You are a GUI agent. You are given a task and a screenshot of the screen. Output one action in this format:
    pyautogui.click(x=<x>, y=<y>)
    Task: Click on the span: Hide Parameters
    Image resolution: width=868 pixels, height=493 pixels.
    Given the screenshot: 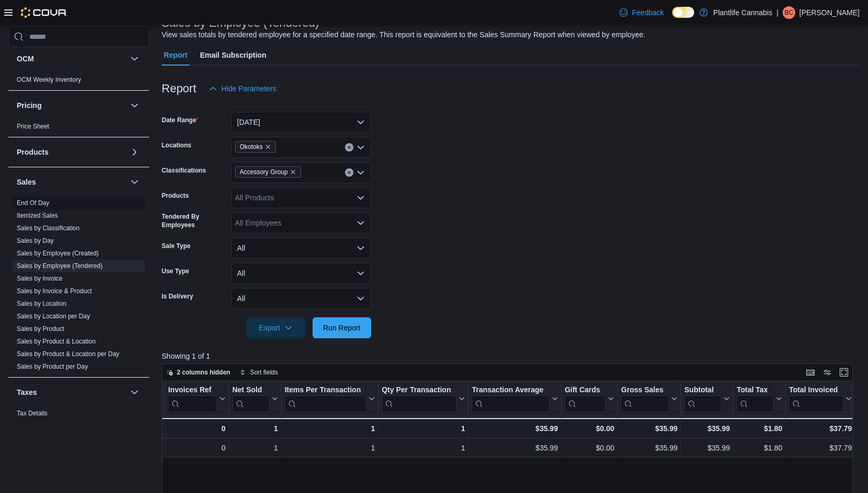 What is the action you would take?
    pyautogui.click(x=249, y=89)
    